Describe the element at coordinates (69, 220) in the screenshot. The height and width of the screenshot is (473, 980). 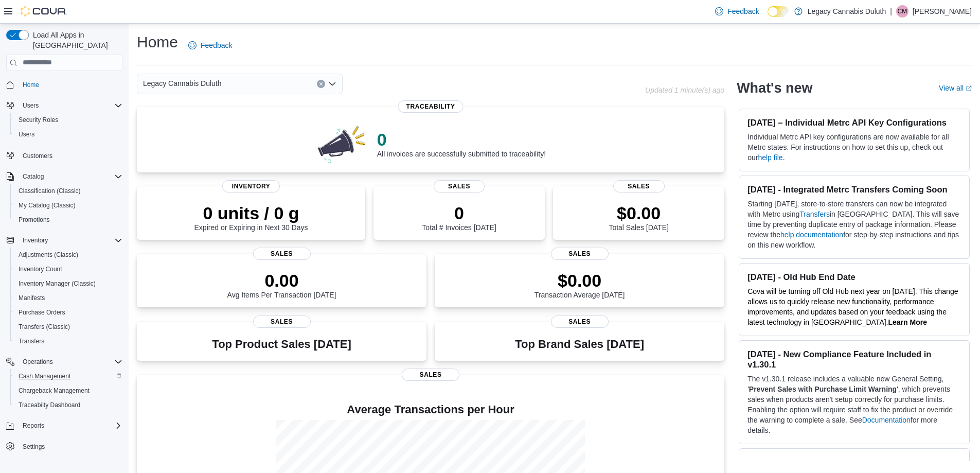
I see `button: Promotions` at that location.